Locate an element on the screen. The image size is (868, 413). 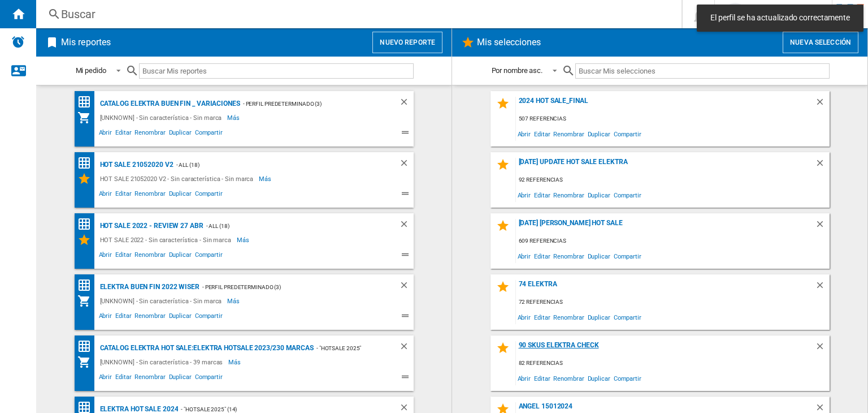
div: 74 elektra is located at coordinates (665, 287).